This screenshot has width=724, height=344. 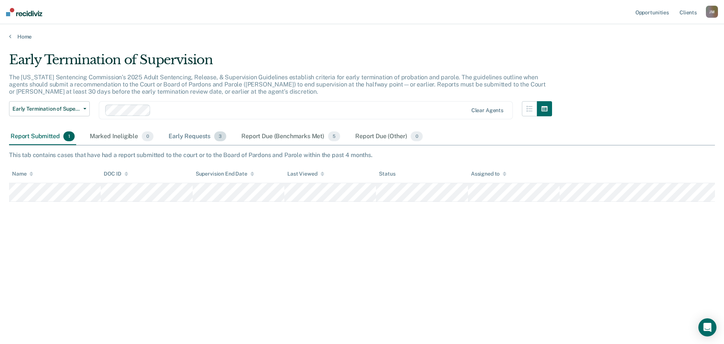 I want to click on div: Early Requests3, so click(x=197, y=136).